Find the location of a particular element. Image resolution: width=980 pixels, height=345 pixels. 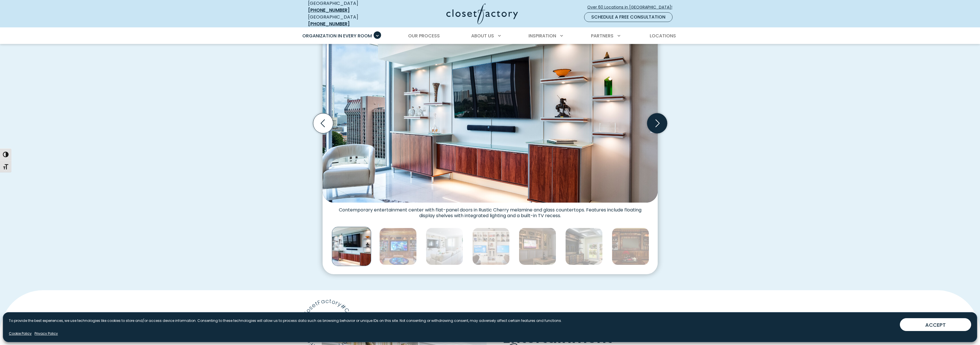

figcaption: Contemporary entertainment center with flat-panel doors in Rustic Cherry melamine and glass count... is located at coordinates (490, 210).